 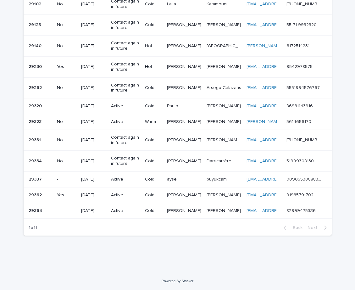 What do you see at coordinates (36, 179) in the screenshot?
I see `p: 29337` at bounding box center [36, 179].